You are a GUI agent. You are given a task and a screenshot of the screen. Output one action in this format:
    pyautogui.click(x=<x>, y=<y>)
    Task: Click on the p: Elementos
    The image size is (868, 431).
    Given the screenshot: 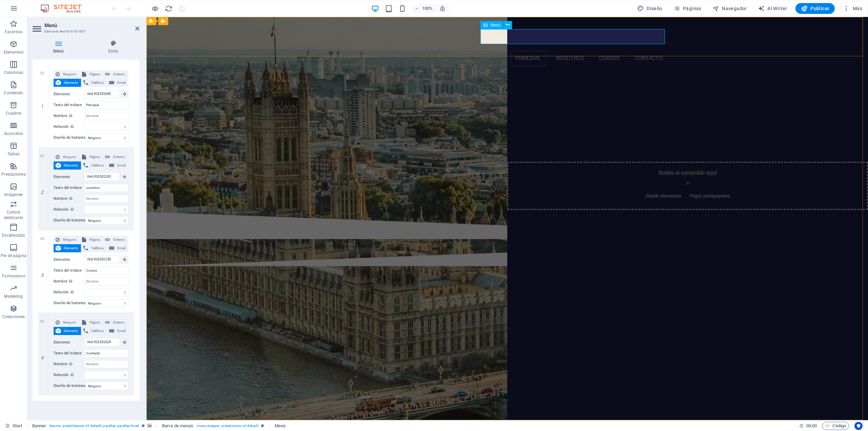 What is the action you would take?
    pyautogui.click(x=14, y=52)
    